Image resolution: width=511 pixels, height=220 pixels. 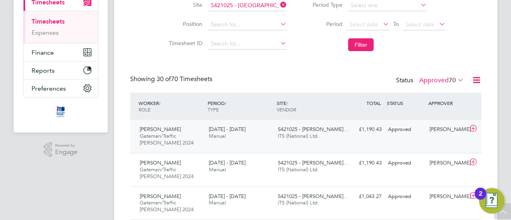 I want to click on span: VENDOR, so click(x=286, y=109).